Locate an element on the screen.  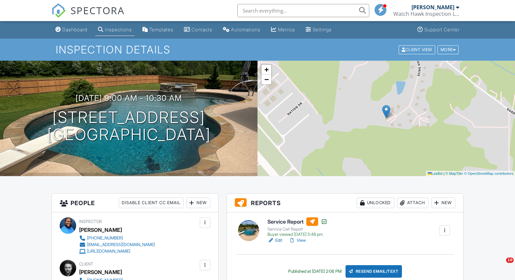
input: Search everything... is located at coordinates (303, 11).